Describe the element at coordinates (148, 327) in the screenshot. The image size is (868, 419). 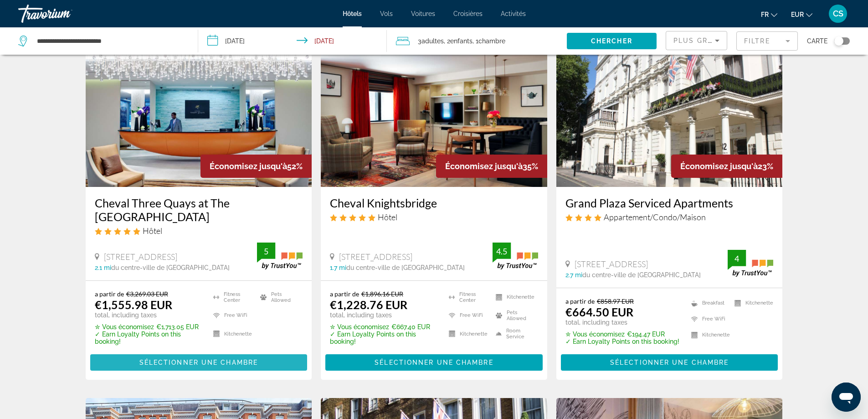
I see `p: €1,713.05 EUR` at that location.